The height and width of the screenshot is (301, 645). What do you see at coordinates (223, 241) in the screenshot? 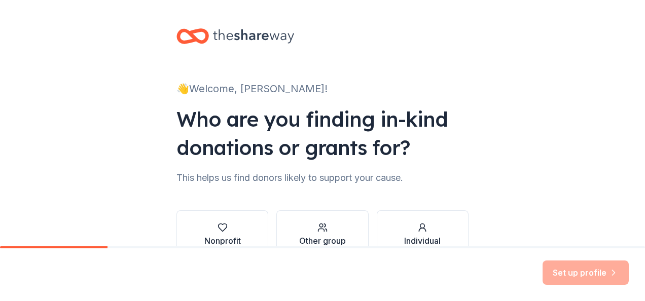
I see `div: Nonprofit` at bounding box center [223, 241].